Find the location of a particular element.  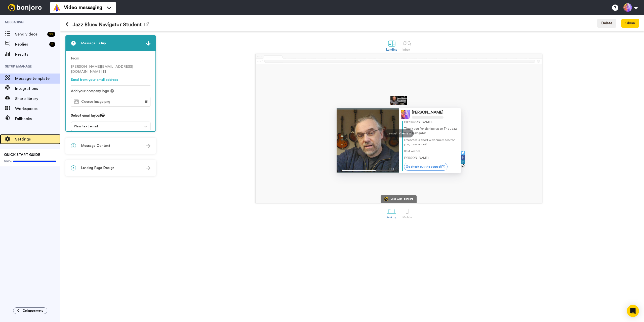

span: Course Image.png is located at coordinates (97, 102).